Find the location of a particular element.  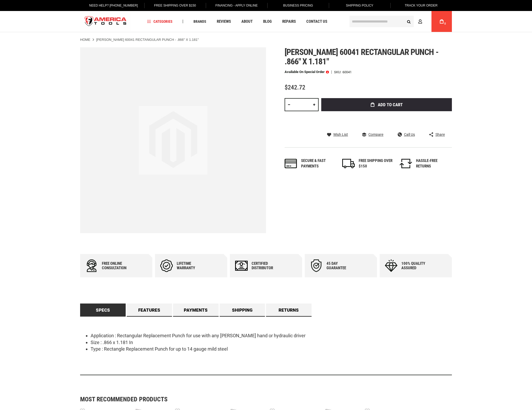

img: image.jpg is located at coordinates (173, 140).